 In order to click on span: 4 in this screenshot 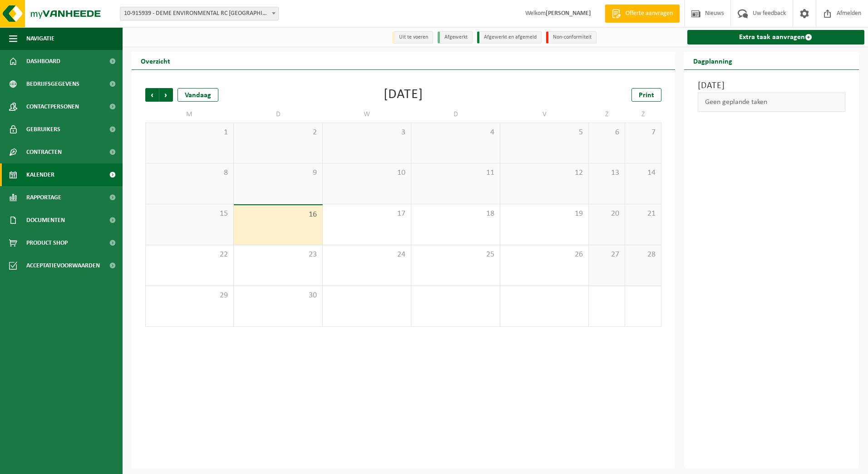, I will do `click(456, 133)`.